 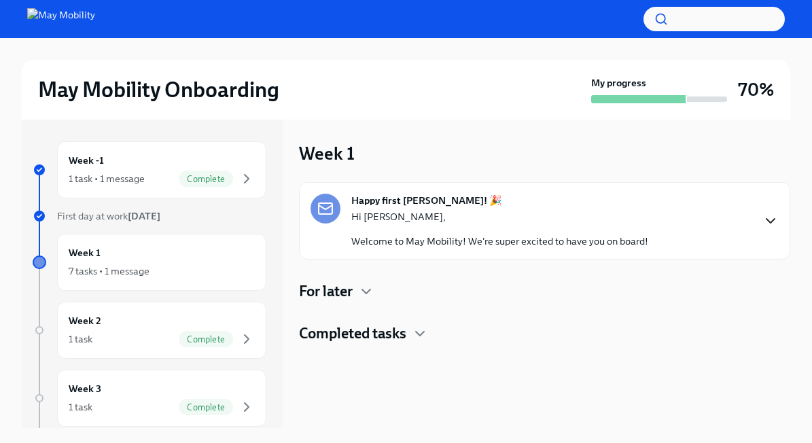 What do you see at coordinates (109, 216) in the screenshot?
I see `span: First day at work` at bounding box center [109, 216].